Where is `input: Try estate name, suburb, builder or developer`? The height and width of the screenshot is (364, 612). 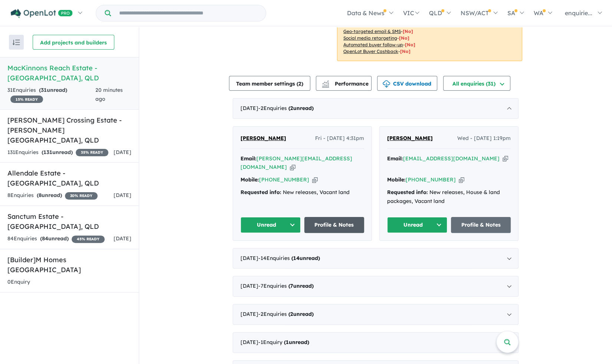
input: Try estate name, suburb, builder or developer is located at coordinates (188, 13).